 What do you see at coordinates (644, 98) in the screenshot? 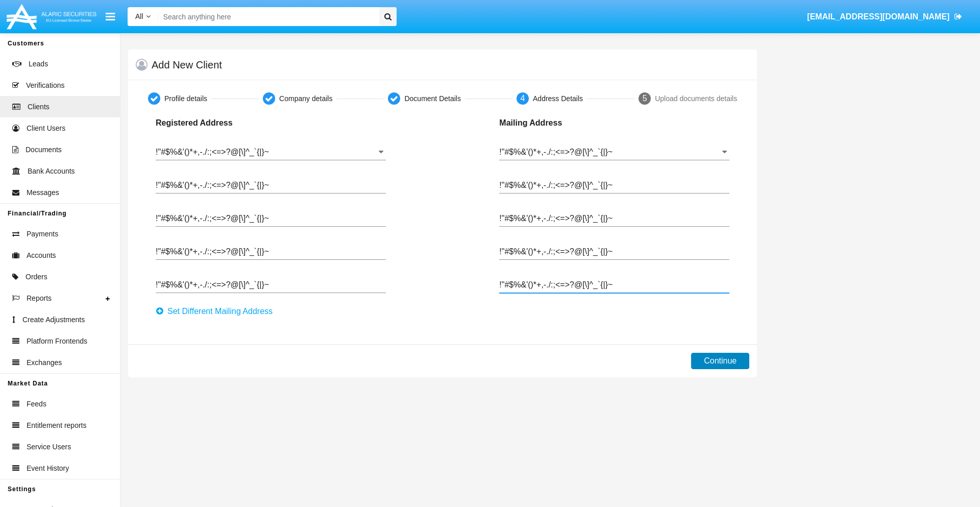
I see `span: 5` at bounding box center [644, 98].